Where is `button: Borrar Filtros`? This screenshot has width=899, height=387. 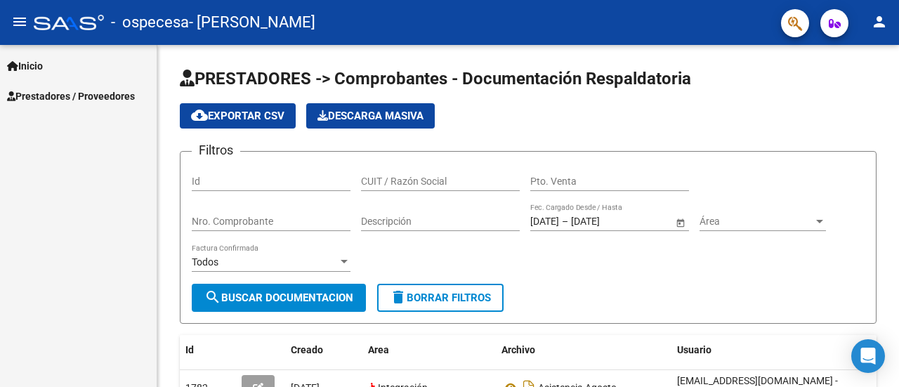
button: Borrar Filtros is located at coordinates (440, 298).